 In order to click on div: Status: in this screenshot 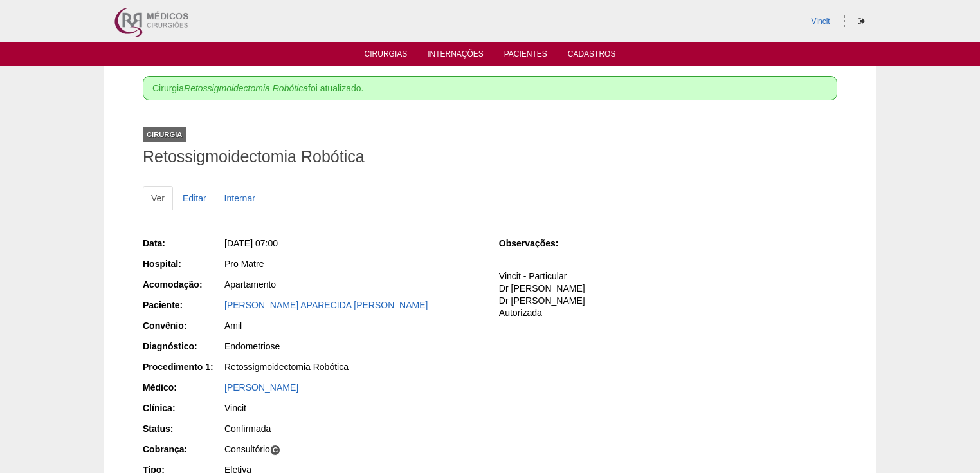, I will do `click(183, 429)`.